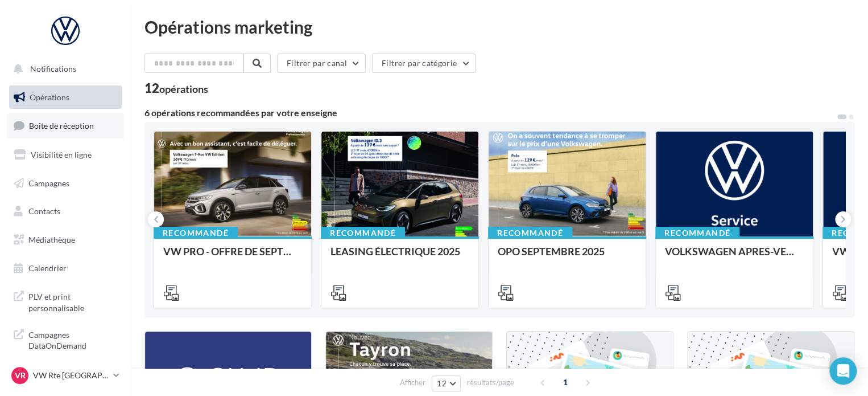 The height and width of the screenshot is (396, 868). Describe the element at coordinates (49, 97) in the screenshot. I see `span: Opérations` at that location.